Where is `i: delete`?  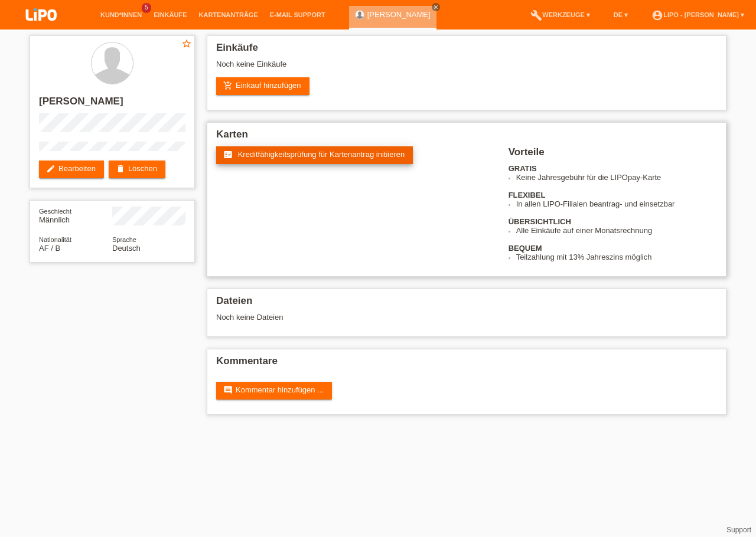 i: delete is located at coordinates (121, 169).